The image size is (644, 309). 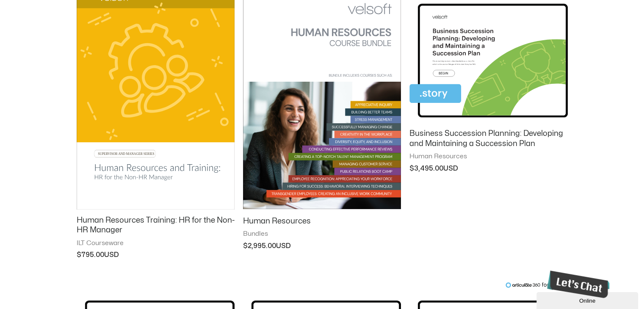 What do you see at coordinates (90, 255) in the screenshot?
I see `bdi: 795.00` at bounding box center [90, 255].